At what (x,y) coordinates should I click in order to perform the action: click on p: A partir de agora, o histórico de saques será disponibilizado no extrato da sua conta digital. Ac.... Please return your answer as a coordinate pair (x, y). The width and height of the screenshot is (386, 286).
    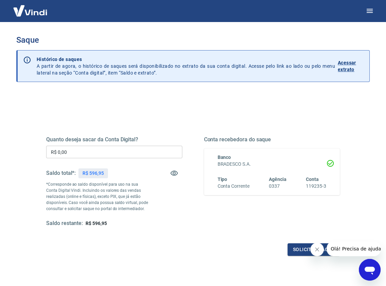
    Looking at the image, I should click on (185, 66).